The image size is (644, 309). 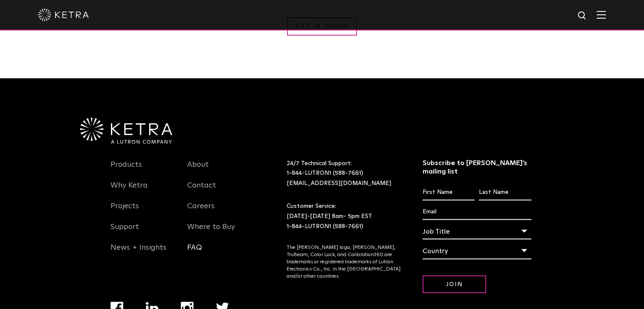 I want to click on input: First Name, so click(x=449, y=192).